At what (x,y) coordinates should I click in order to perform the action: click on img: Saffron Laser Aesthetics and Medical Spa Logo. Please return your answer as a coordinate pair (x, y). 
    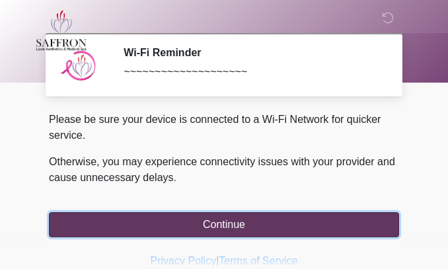
    Looking at the image, I should click on (61, 30).